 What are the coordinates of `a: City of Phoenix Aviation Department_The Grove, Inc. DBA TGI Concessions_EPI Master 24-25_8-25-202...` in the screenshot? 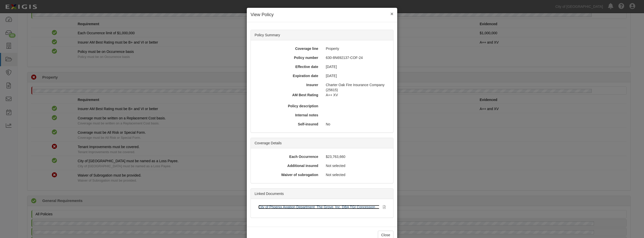 It's located at (354, 207).